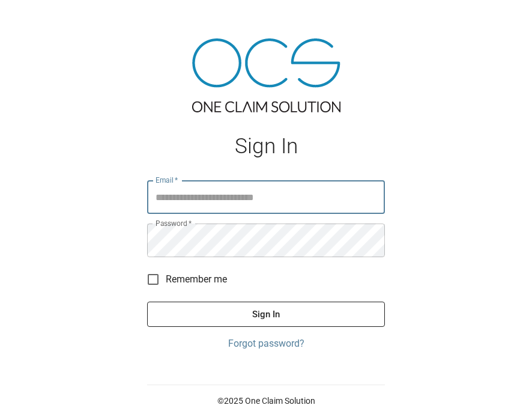 The width and height of the screenshot is (532, 405). I want to click on h1: Sign In, so click(266, 146).